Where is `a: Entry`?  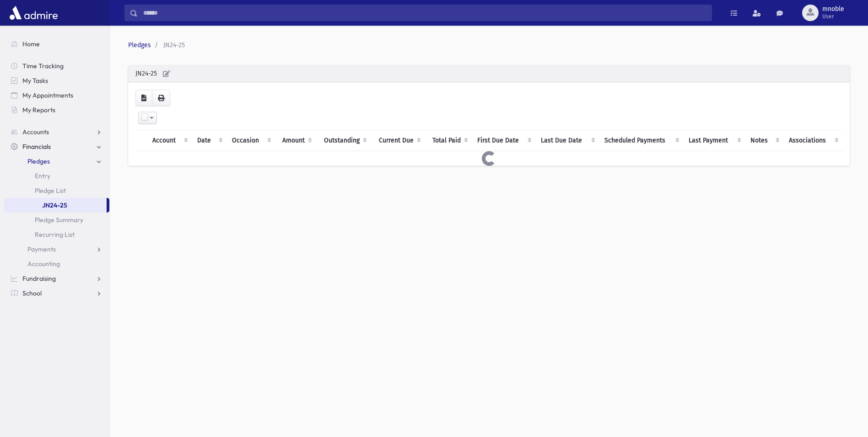 a: Entry is located at coordinates (56, 176).